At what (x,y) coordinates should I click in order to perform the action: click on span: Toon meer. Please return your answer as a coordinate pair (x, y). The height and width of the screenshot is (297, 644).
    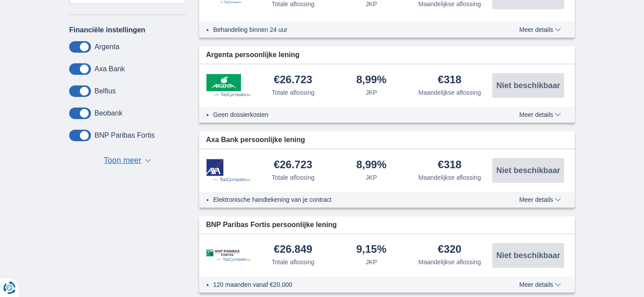
    Looking at the image, I should click on (123, 160).